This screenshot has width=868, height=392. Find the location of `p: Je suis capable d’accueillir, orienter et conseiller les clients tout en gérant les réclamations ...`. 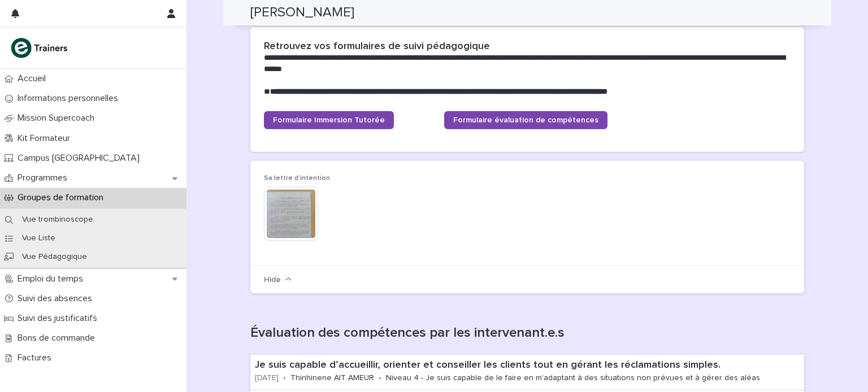

p: Je suis capable d’accueillir, orienter et conseiller les clients tout en gérant les réclamations ... is located at coordinates (527, 366).